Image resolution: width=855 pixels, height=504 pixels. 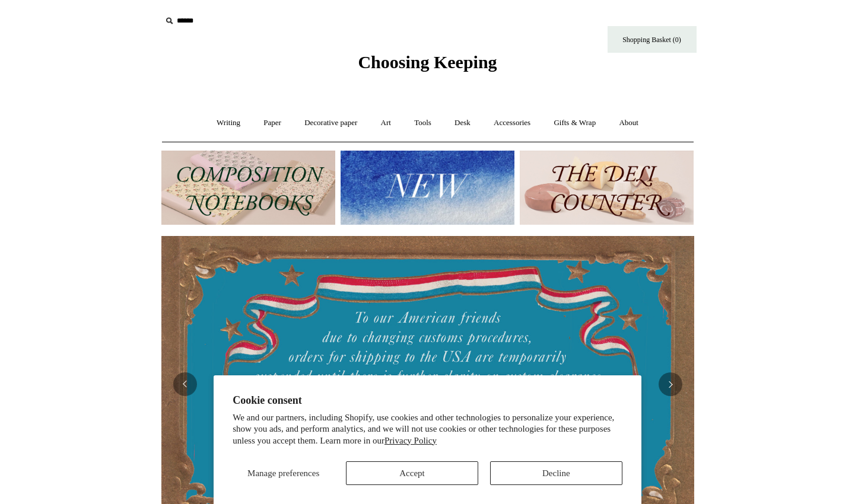 What do you see at coordinates (628, 123) in the screenshot?
I see `a: About` at bounding box center [628, 123].